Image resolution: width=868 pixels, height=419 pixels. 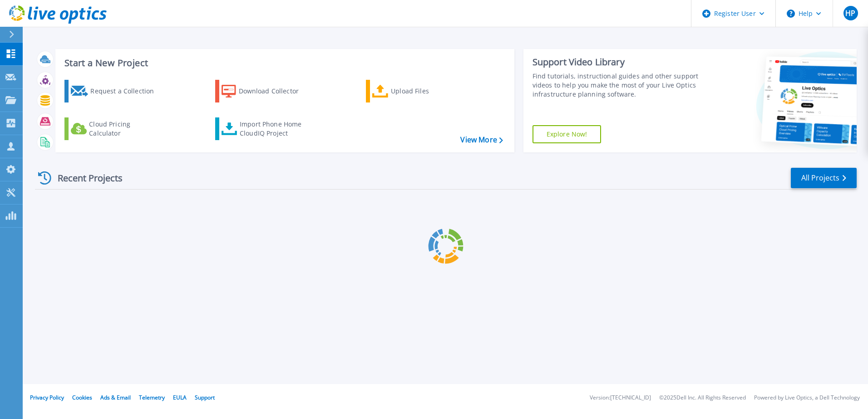 I want to click on a: Explore Now!, so click(x=567, y=134).